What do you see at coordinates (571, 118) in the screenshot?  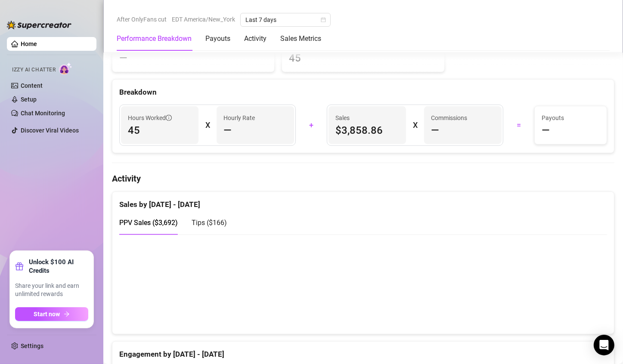 I see `span: Payouts` at bounding box center [571, 118].